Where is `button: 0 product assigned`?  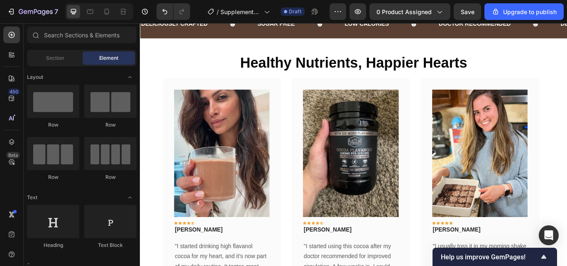
button: 0 product assigned is located at coordinates (409, 12).